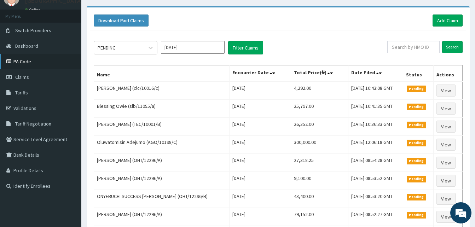  Describe the element at coordinates (162, 145) in the screenshot. I see `td: Oluwatomisin Adejumo (AGO/10198/C)` at that location.